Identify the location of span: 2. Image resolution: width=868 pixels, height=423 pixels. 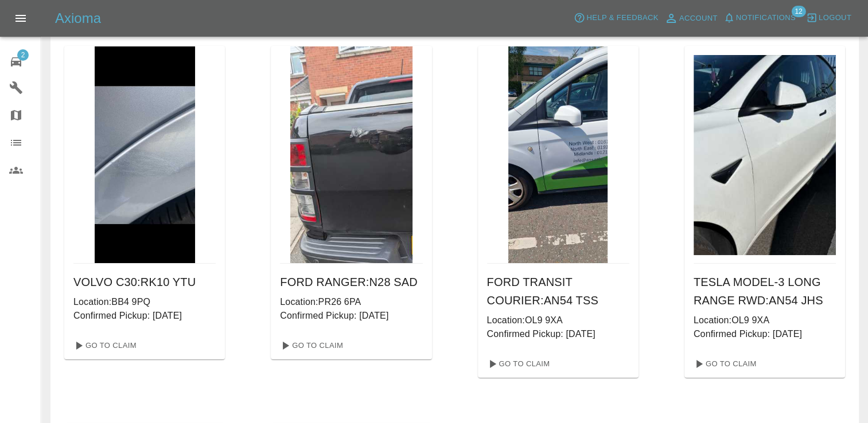
(23, 55).